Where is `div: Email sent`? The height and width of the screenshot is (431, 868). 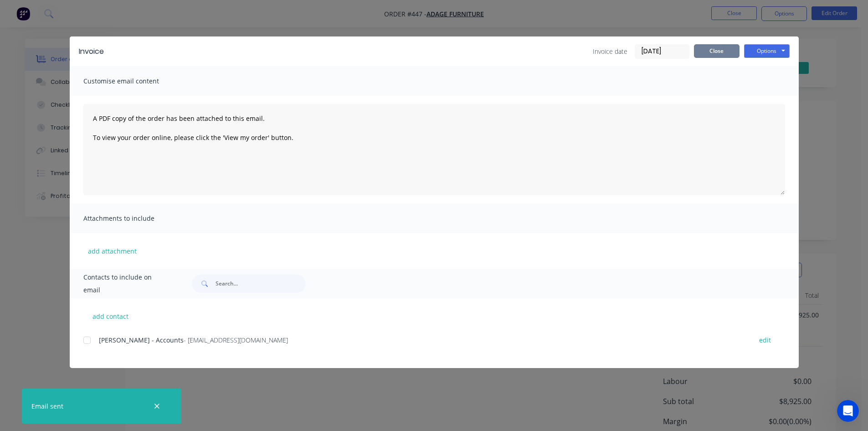
div: Email sent is located at coordinates (48, 406).